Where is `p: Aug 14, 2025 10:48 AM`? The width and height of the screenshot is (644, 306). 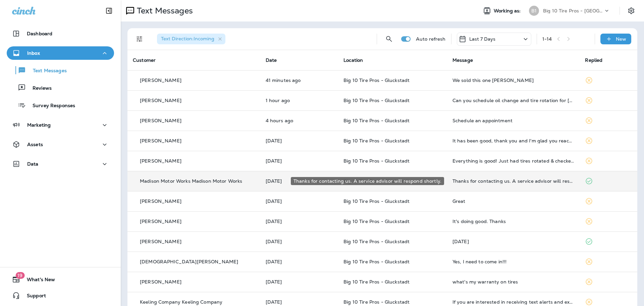
p: Aug 14, 2025 10:48 AM is located at coordinates (299, 201).